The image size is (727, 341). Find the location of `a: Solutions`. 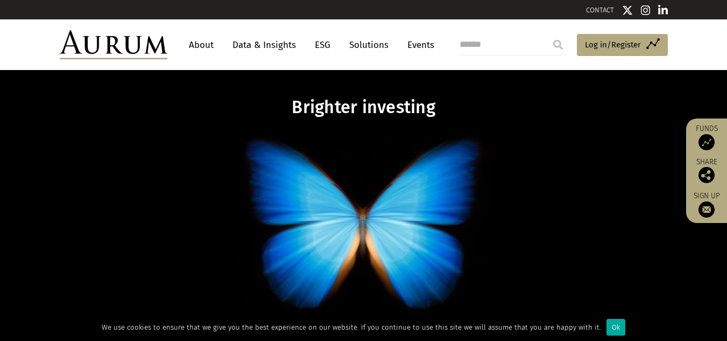

a: Solutions is located at coordinates (369, 45).